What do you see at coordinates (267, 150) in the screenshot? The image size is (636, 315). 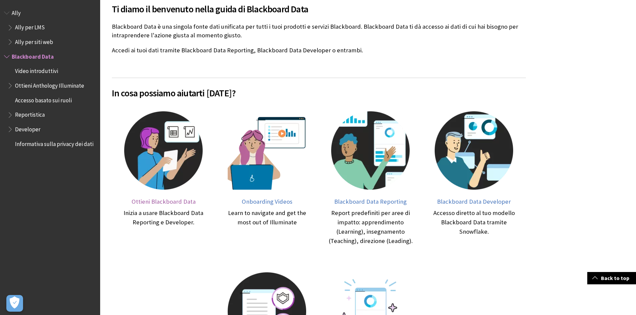 I see `img: An illustration of a girl in front of a computer` at bounding box center [267, 150].